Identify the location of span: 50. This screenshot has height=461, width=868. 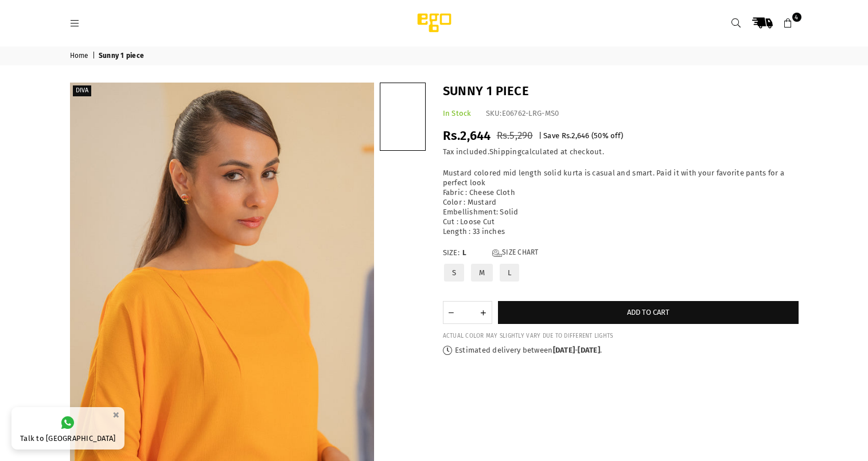
(598, 135).